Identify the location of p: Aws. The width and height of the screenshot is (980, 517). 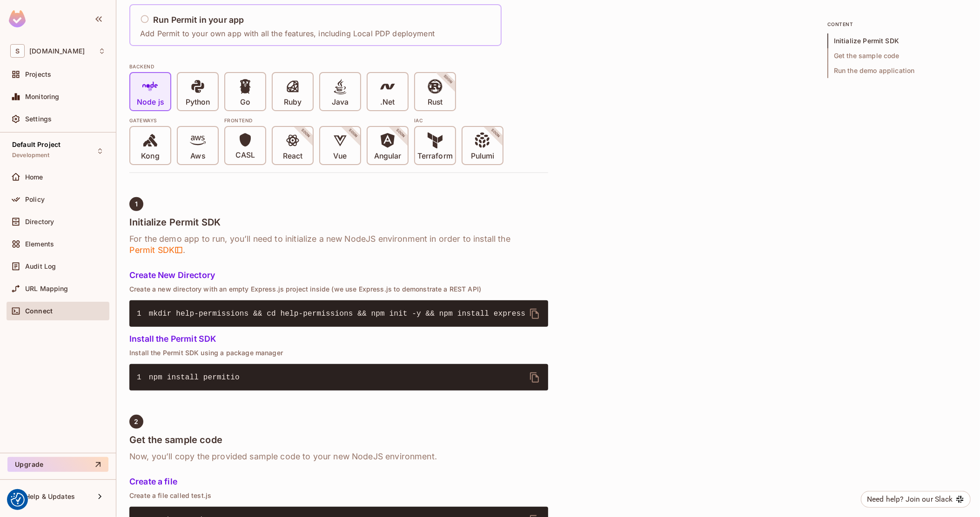
(197, 156).